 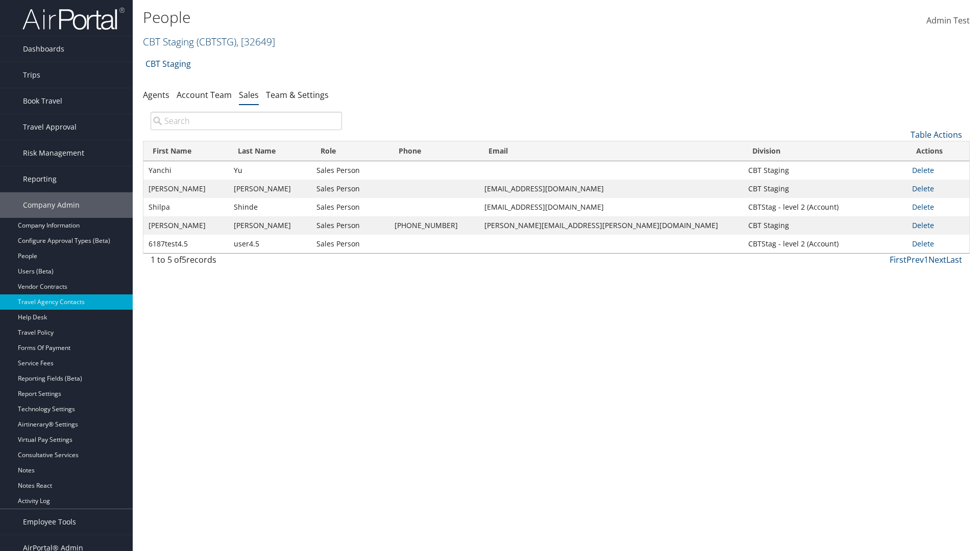 I want to click on img: airportal-logo.png, so click(x=73, y=18).